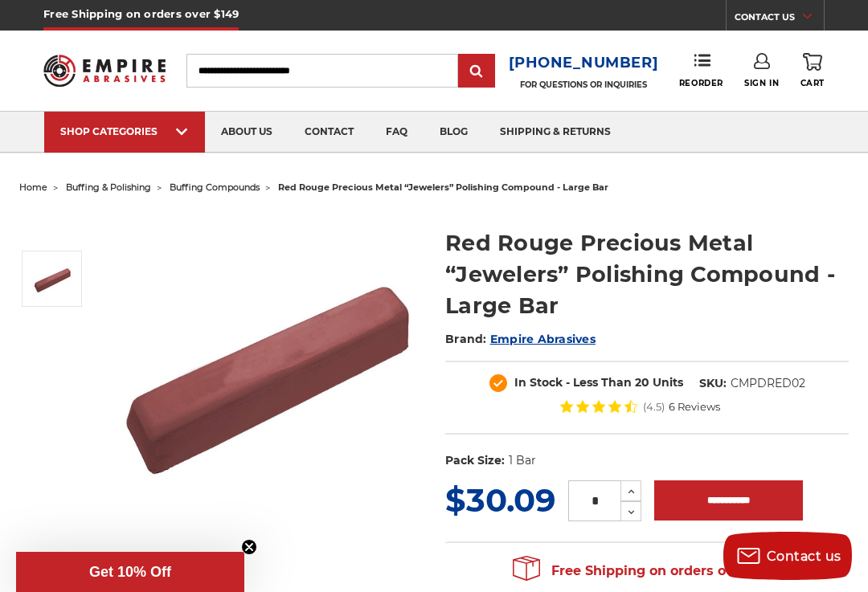 The width and height of the screenshot is (868, 592). What do you see at coordinates (247, 132) in the screenshot?
I see `a: about us` at bounding box center [247, 132].